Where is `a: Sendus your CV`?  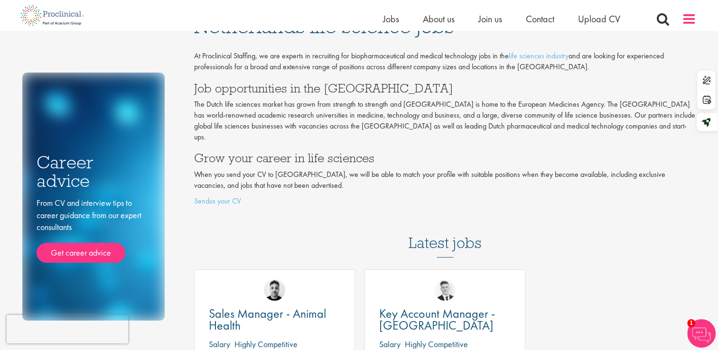
a: Sendus your CV is located at coordinates (217, 201).